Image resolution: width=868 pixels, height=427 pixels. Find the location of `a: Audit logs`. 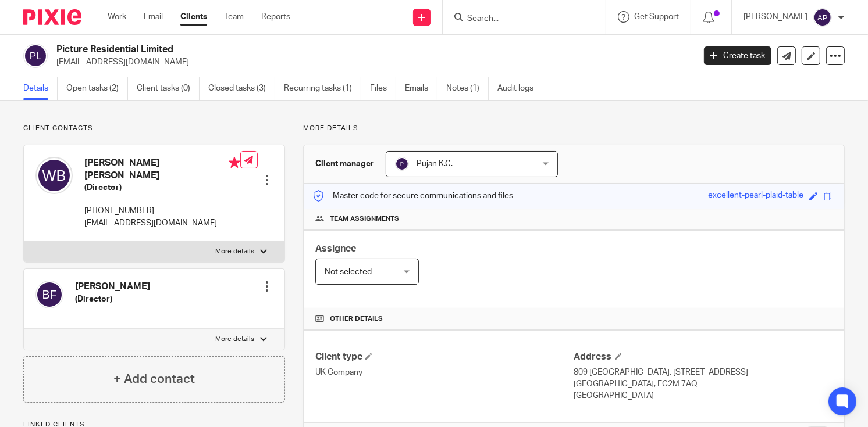

a: Audit logs is located at coordinates (519, 89).